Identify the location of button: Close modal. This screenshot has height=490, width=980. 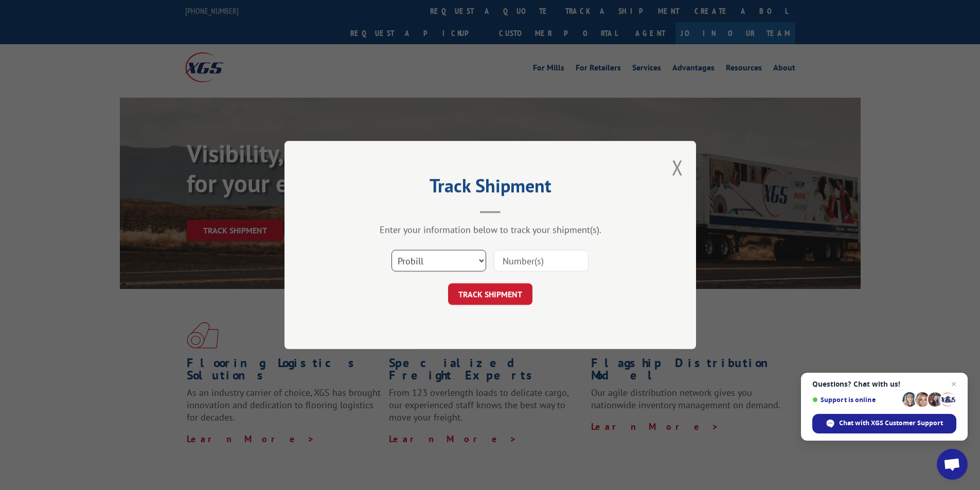
(677, 167).